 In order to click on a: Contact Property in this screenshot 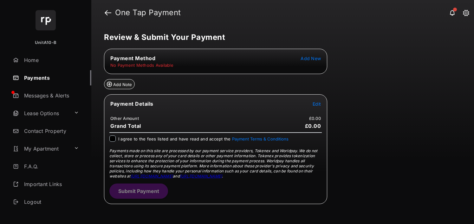, I will do `click(51, 131)`.